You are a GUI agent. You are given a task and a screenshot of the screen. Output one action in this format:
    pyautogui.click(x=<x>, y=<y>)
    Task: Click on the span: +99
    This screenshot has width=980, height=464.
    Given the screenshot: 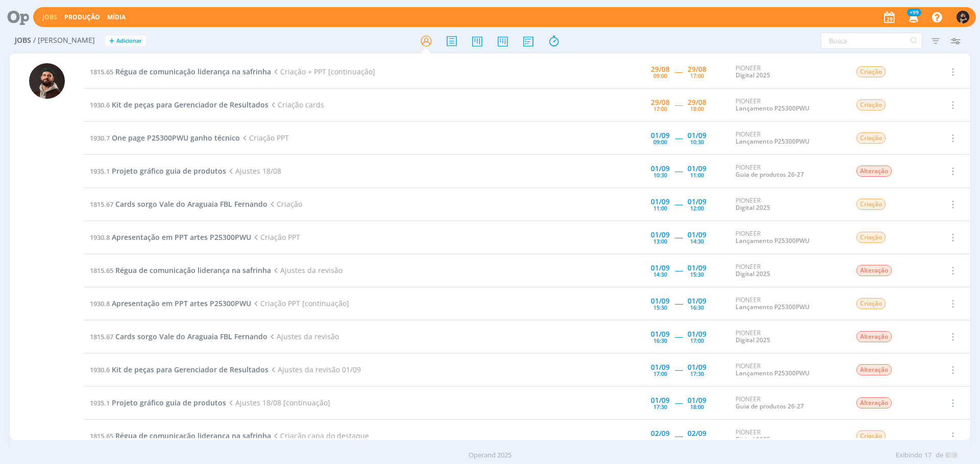 What is the action you would take?
    pyautogui.click(x=914, y=12)
    